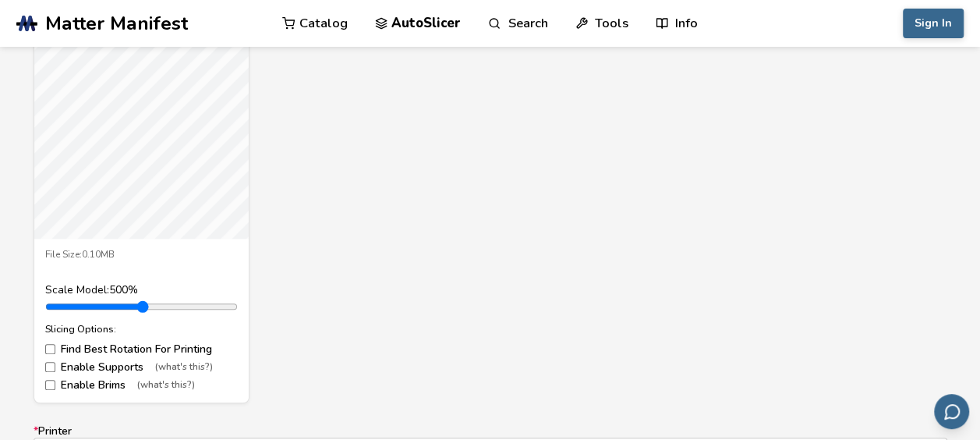  I want to click on div: Scale Model: 500 %, so click(141, 290).